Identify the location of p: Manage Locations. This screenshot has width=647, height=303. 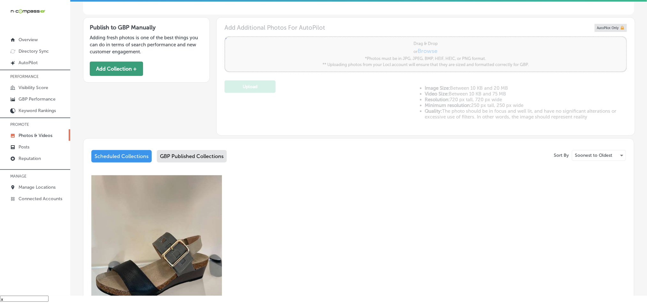
(37, 187).